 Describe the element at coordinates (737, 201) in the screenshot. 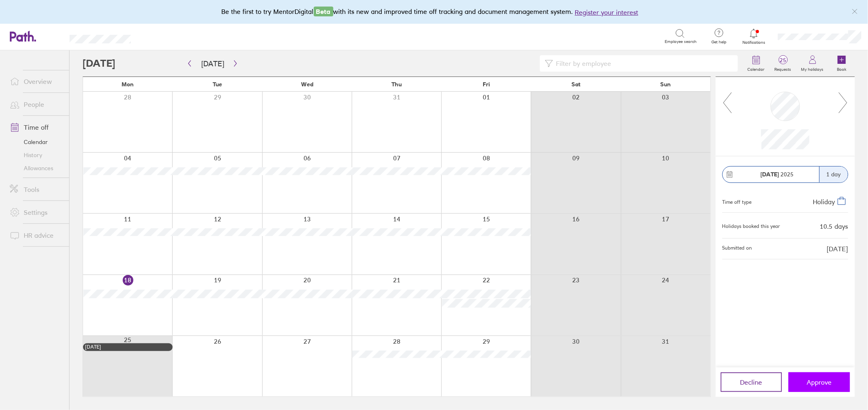

I see `div: Time off type` at that location.